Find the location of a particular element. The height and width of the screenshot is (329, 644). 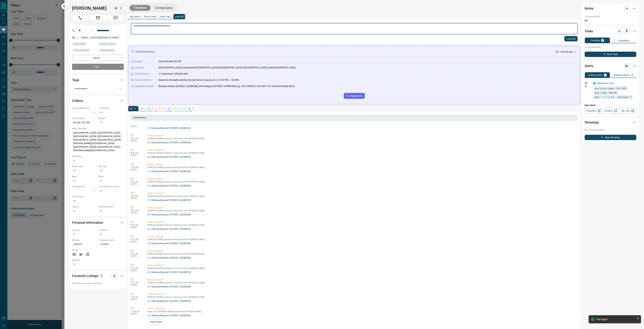

p: Beds: is located at coordinates (84, 176).